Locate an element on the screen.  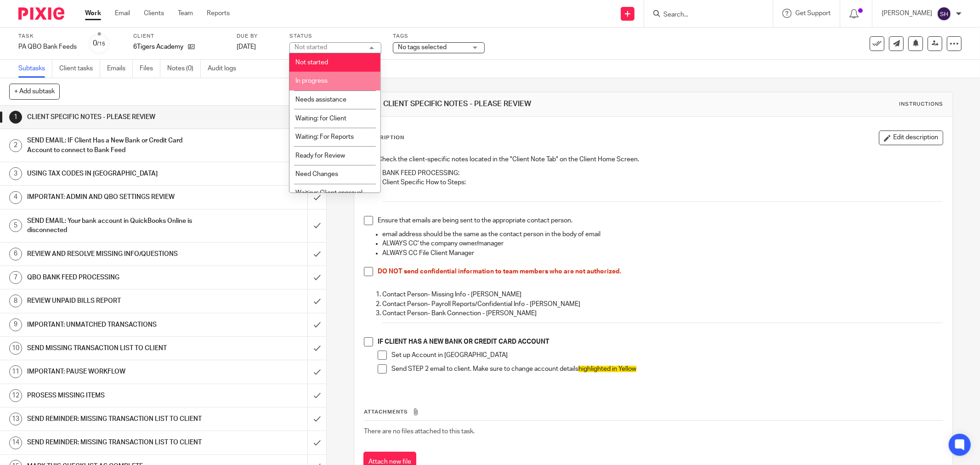
span: Needs assistance is located at coordinates (320, 100).